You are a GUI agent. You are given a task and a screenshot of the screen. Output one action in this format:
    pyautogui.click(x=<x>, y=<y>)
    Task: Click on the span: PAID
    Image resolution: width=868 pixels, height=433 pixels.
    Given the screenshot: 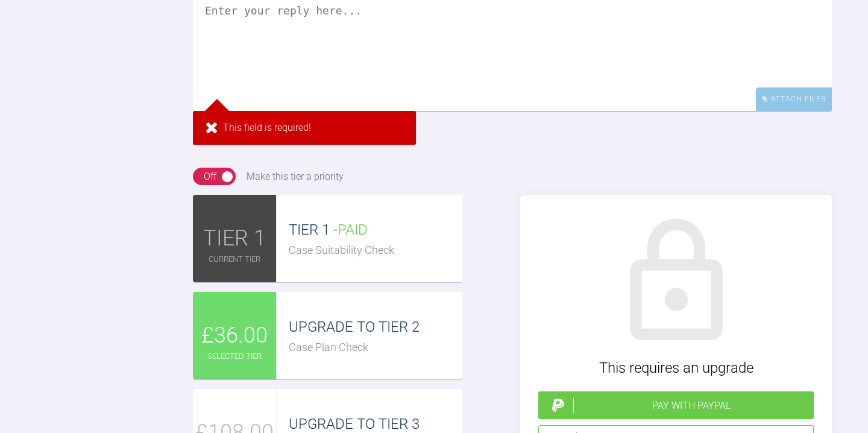 What is the action you would take?
    pyautogui.click(x=353, y=230)
    